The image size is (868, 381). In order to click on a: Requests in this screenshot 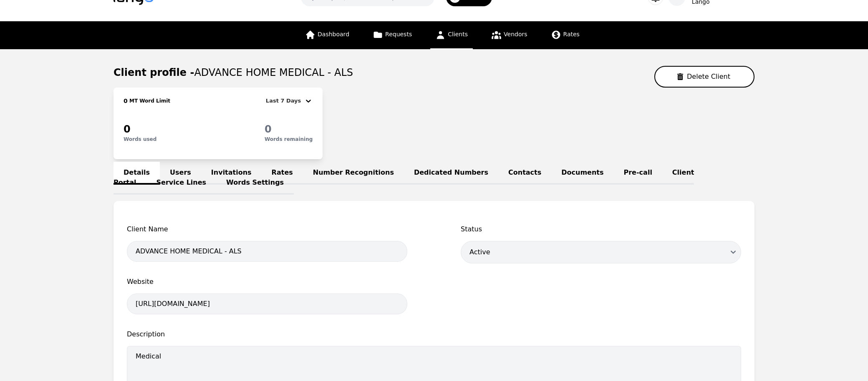, I will do `click(392, 35)`.